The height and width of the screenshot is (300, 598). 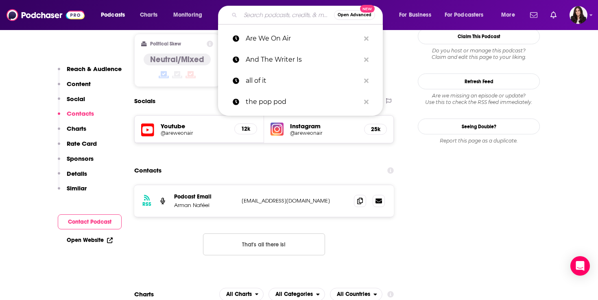 What do you see at coordinates (264, 245) in the screenshot?
I see `button: Nothing here.` at bounding box center [264, 245].